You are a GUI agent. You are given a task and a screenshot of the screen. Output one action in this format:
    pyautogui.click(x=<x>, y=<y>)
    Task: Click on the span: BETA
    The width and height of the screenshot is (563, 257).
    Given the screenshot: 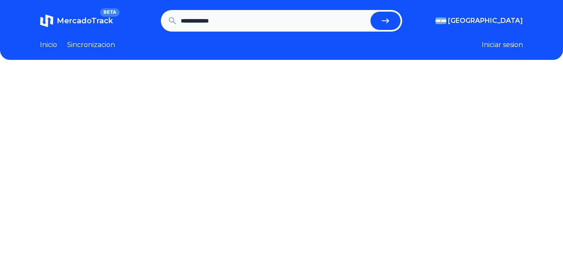 What is the action you would take?
    pyautogui.click(x=110, y=12)
    